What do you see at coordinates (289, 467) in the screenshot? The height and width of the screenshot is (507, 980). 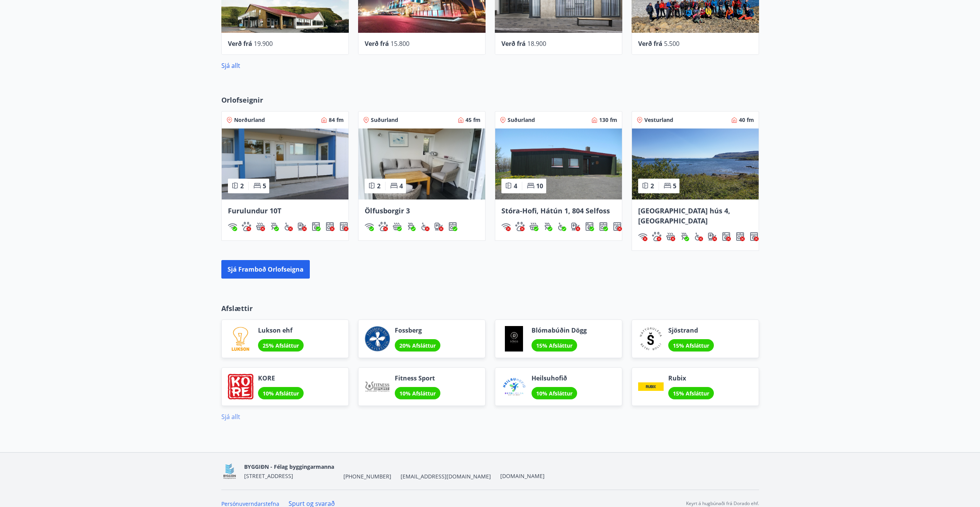 I see `span: BYGGIÐN - Félag byggingarmanna` at bounding box center [289, 467].